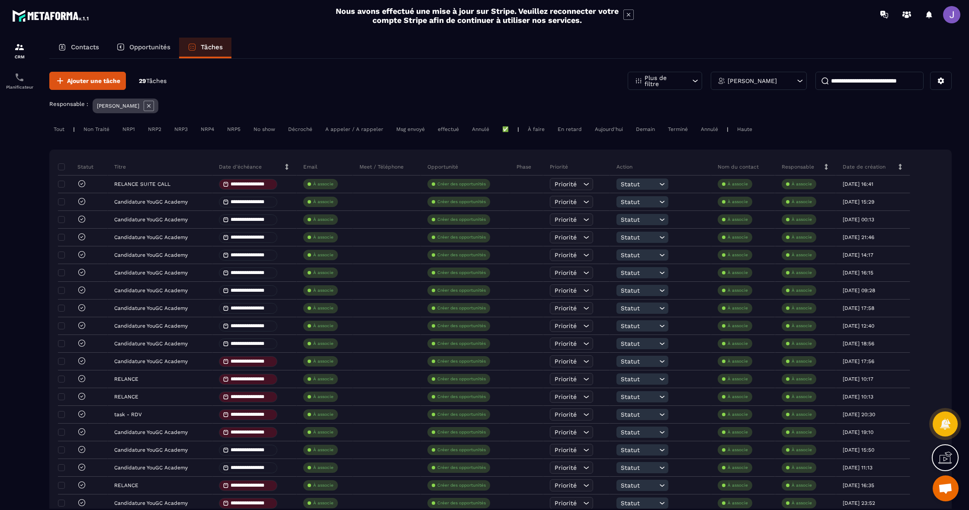 The width and height of the screenshot is (969, 510). I want to click on div: Non Traité, so click(96, 129).